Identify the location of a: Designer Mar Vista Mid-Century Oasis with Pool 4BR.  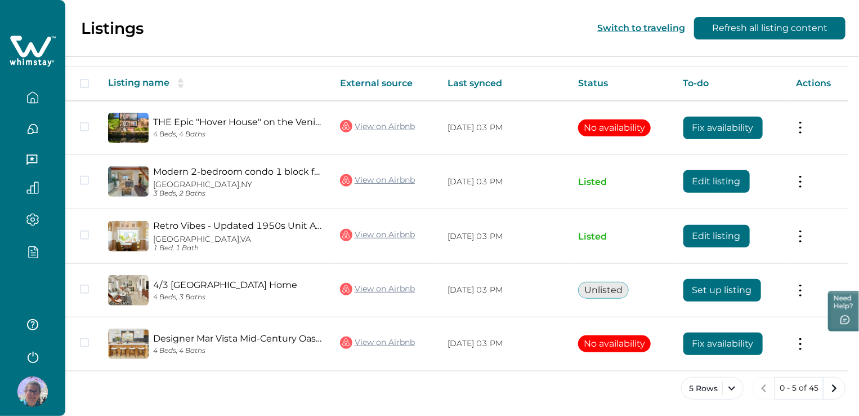
(238, 338).